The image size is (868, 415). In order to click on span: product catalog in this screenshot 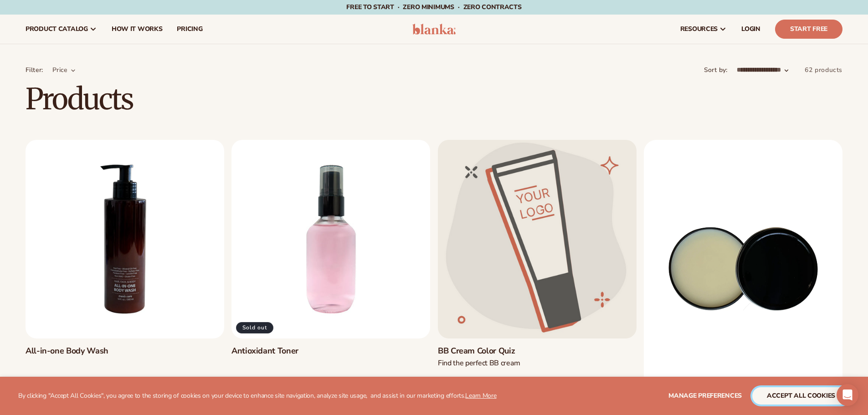, I will do `click(57, 29)`.